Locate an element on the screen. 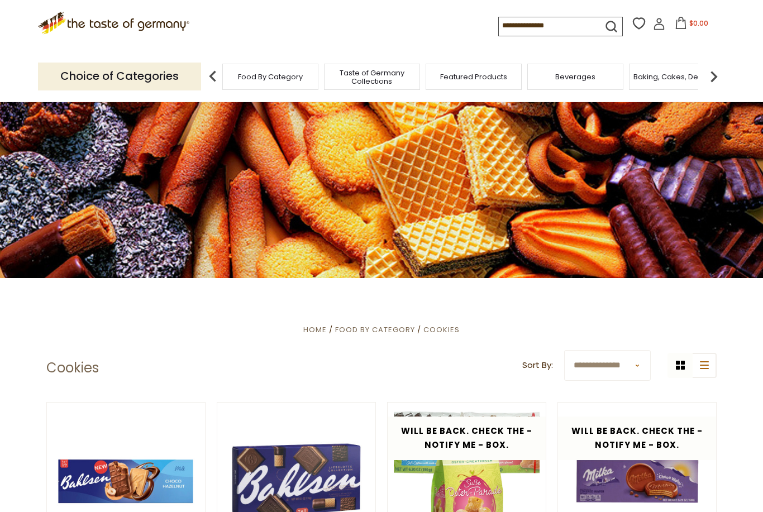  span: Taste of Germany Collections is located at coordinates (372, 77).